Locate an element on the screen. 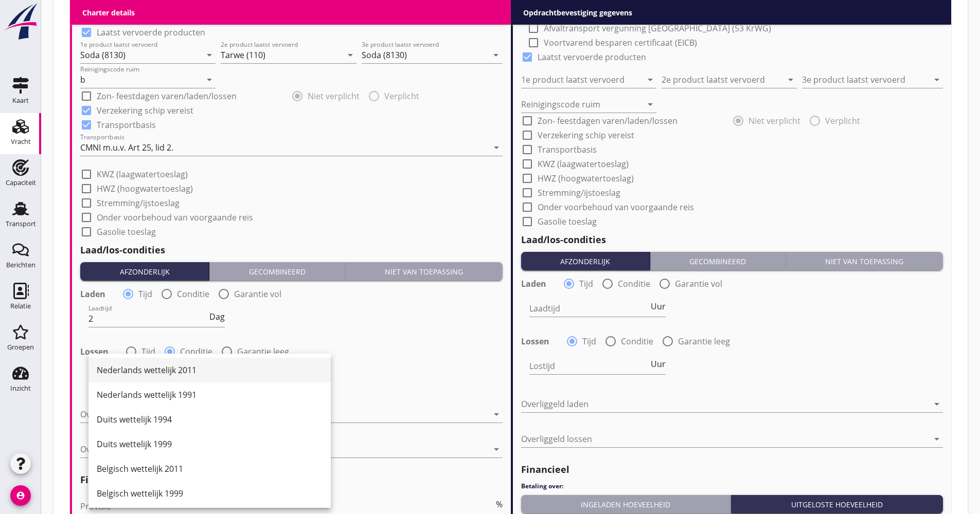 This screenshot has width=980, height=514. strong: Laden is located at coordinates (93, 294).